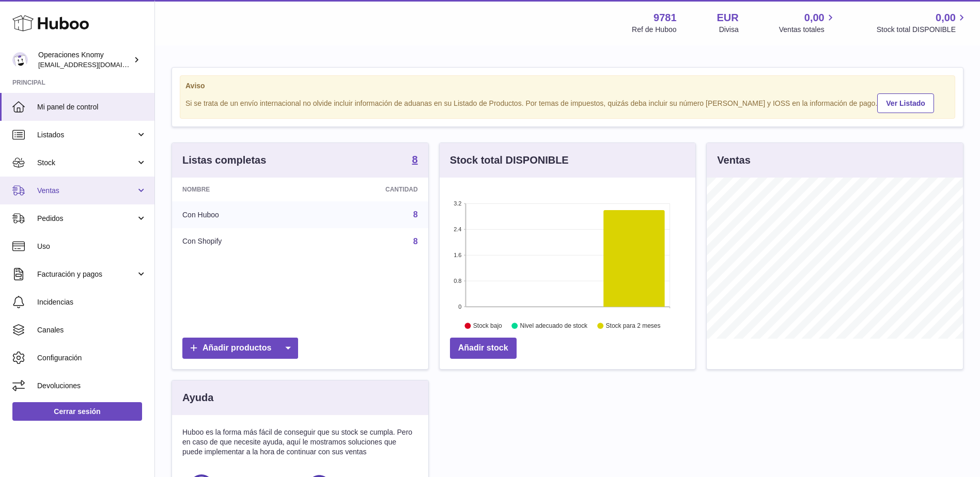 Image resolution: width=980 pixels, height=477 pixels. I want to click on a: 0,00 Ventas totales, so click(808, 23).